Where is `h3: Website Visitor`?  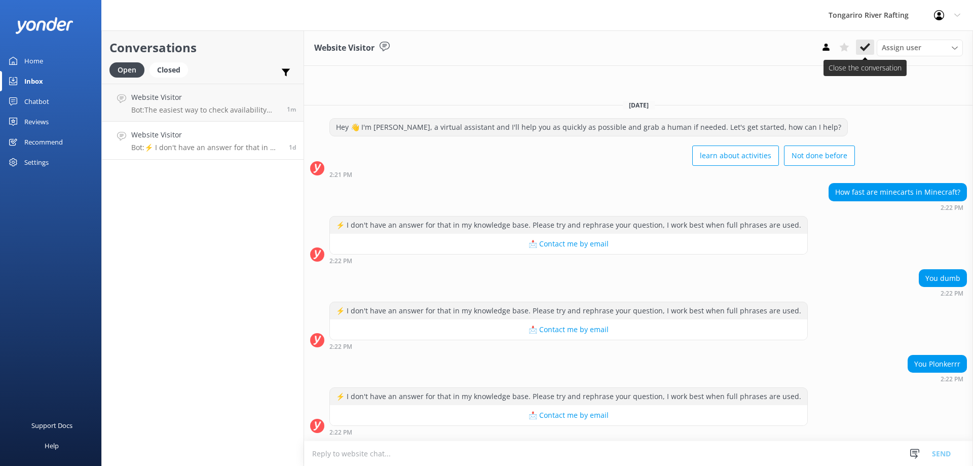
h3: Website Visitor is located at coordinates (344, 48).